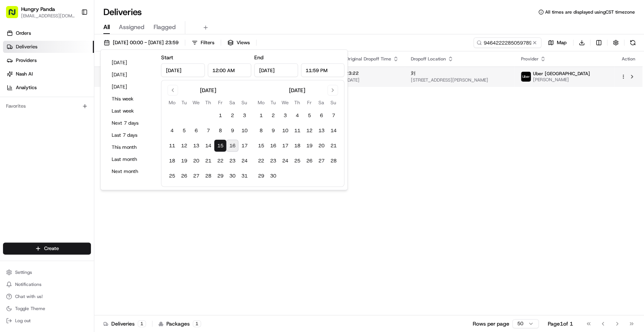  Describe the element at coordinates (74, 141) in the screenshot. I see `span: 8月7日` at that location.